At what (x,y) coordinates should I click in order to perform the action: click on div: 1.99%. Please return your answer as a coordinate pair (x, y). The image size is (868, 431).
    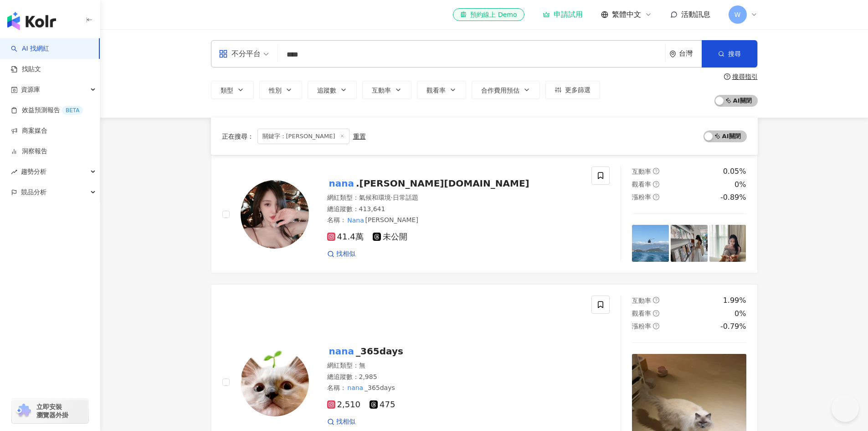
    Looking at the image, I should click on (735, 300).